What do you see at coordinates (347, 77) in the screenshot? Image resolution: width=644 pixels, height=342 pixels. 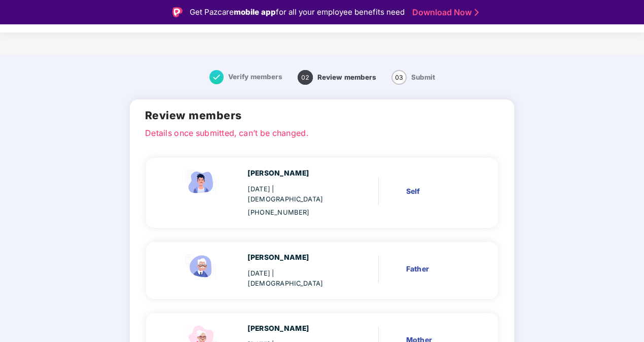 I see `span: Review members` at bounding box center [347, 77].